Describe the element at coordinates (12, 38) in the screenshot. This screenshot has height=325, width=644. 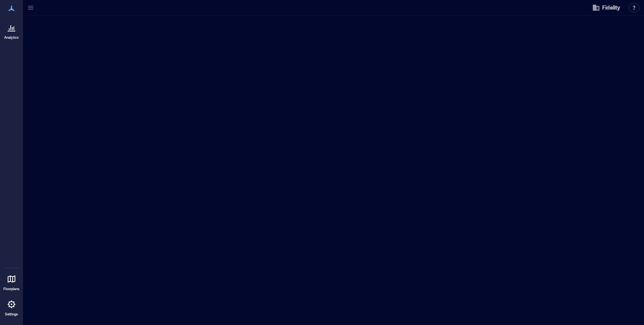
I see `p: Analytics` at that location.